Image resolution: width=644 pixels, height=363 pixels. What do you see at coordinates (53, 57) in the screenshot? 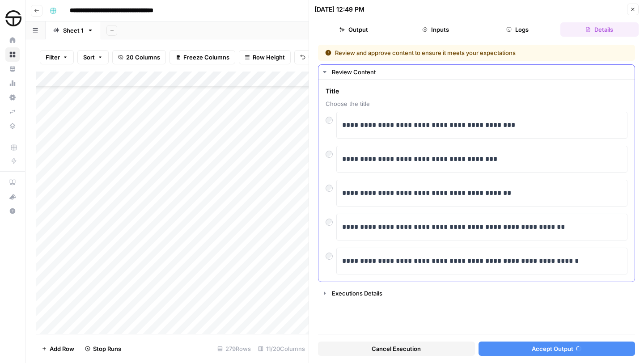
I see `span: Filter` at bounding box center [53, 57].